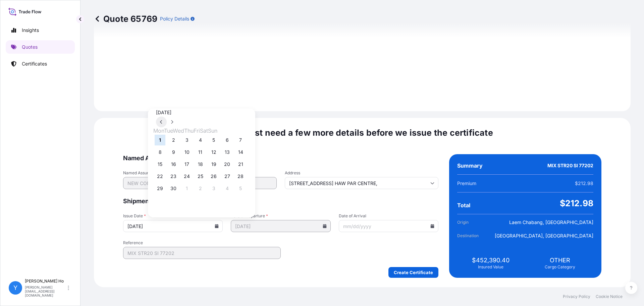  I want to click on span: Sunday, so click(212, 131).